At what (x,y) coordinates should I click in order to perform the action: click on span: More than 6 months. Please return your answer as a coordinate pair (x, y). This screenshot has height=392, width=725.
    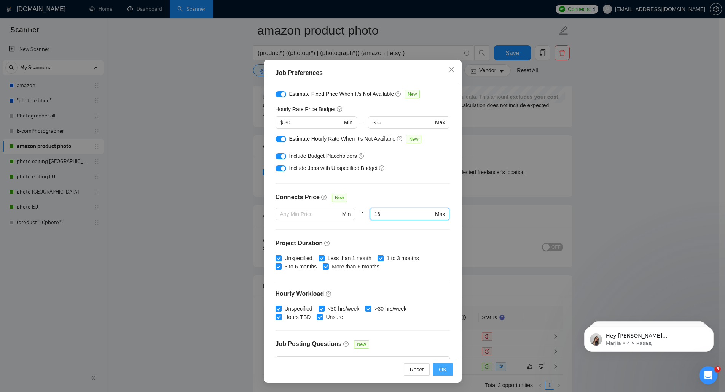
    Looking at the image, I should click on (356, 267).